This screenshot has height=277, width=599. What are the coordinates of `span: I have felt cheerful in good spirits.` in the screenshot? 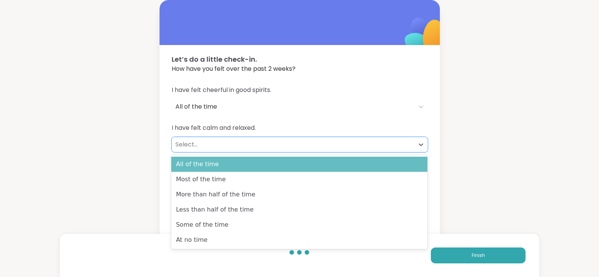 It's located at (300, 90).